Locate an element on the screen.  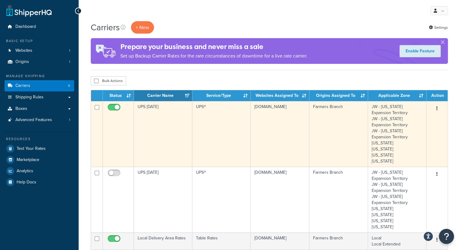
td: Table Rates is located at coordinates (221, 241).